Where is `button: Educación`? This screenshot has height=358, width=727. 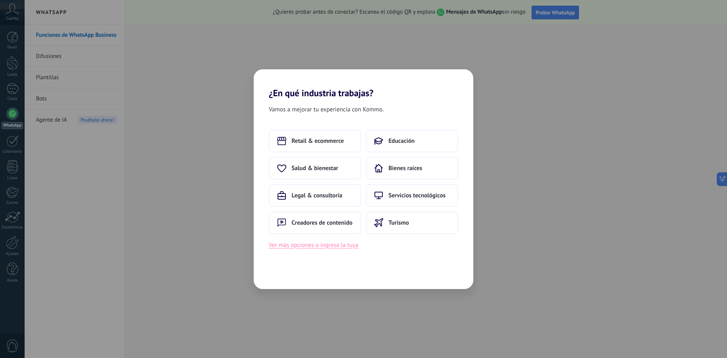
button: Educación is located at coordinates (412, 141).